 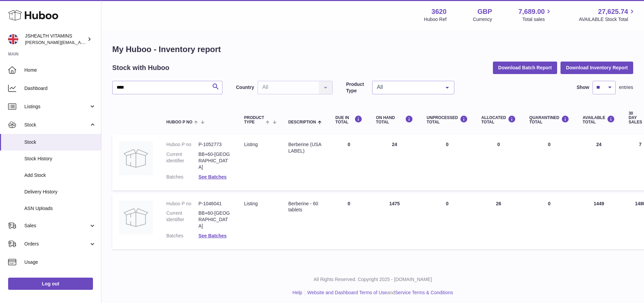 I want to click on div: AVAILABLE Total, so click(x=599, y=120).